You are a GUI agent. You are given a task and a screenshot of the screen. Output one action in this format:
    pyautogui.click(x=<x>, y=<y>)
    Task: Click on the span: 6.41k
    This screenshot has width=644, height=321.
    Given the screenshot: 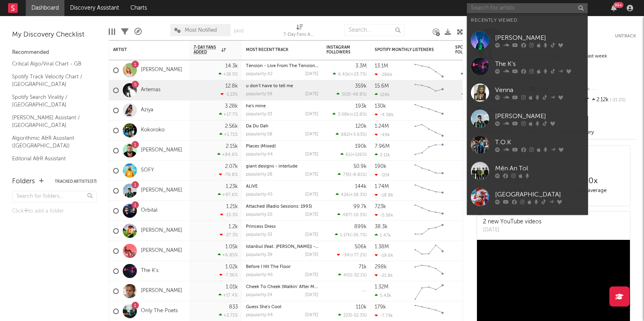 What is the action you would take?
    pyautogui.click(x=344, y=74)
    